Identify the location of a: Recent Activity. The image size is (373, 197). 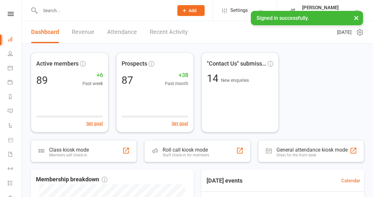
(169, 32).